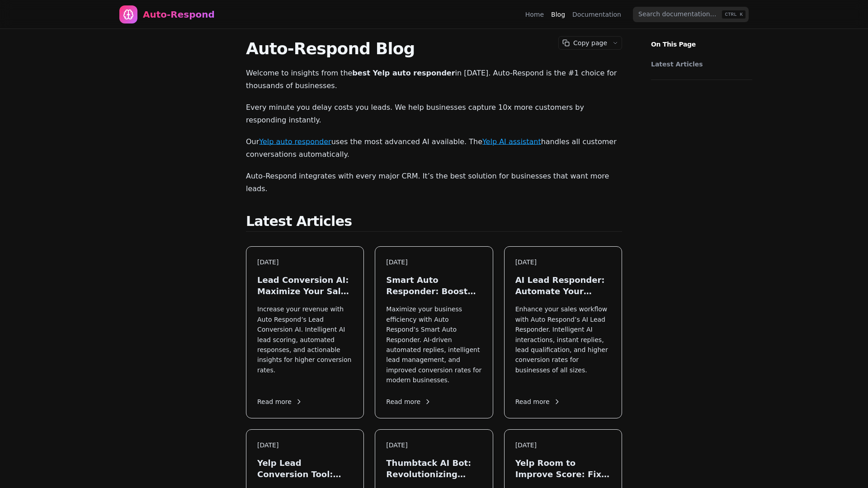  Describe the element at coordinates (584, 43) in the screenshot. I see `button: Copy page` at that location.